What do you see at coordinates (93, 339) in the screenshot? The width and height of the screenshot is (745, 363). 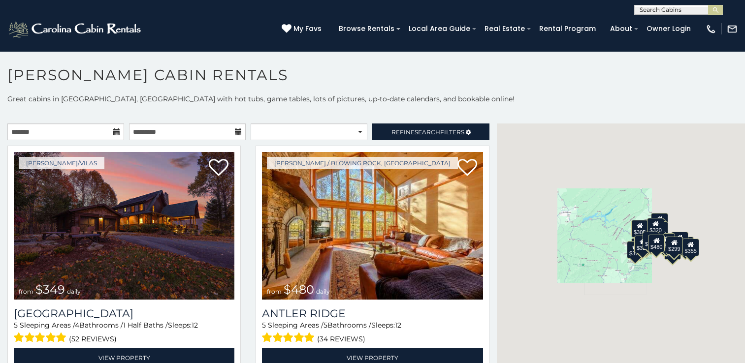 I see `span: (52 reviews)` at bounding box center [93, 339].